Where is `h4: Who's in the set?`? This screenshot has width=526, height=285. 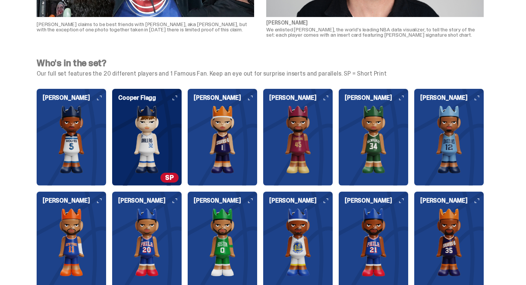 h4: Who's in the set? is located at coordinates (260, 63).